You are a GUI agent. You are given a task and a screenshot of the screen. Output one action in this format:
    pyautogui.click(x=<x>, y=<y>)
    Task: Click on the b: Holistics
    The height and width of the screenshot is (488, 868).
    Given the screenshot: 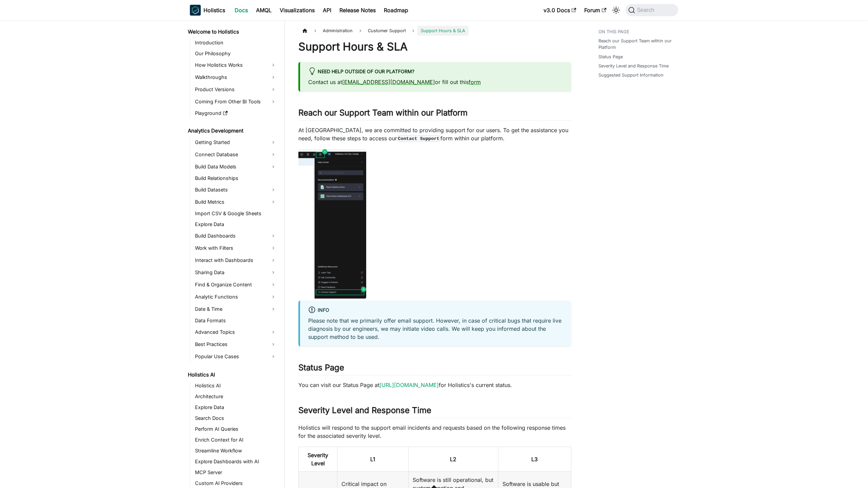 What is the action you would take?
    pyautogui.click(x=214, y=10)
    